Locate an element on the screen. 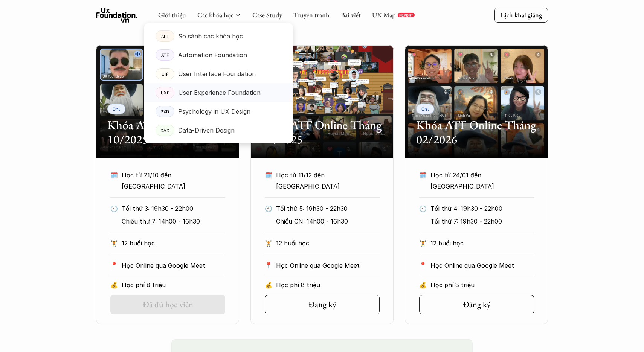 The height and width of the screenshot is (352, 644). a: DADData-Driven Design is located at coordinates (218, 130).